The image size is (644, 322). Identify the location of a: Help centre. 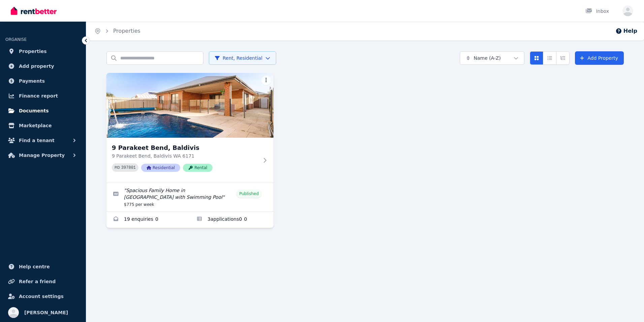
(43, 267).